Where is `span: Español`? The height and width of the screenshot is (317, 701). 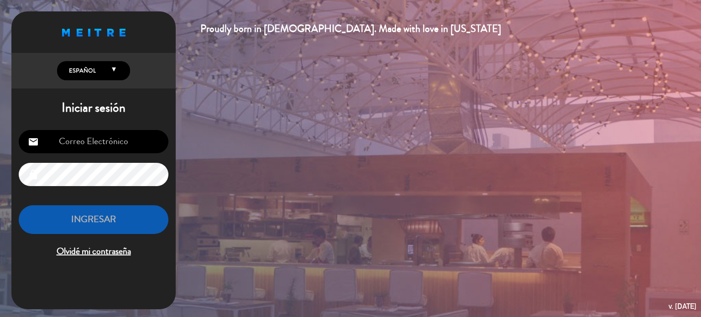 span: Español is located at coordinates (81, 71).